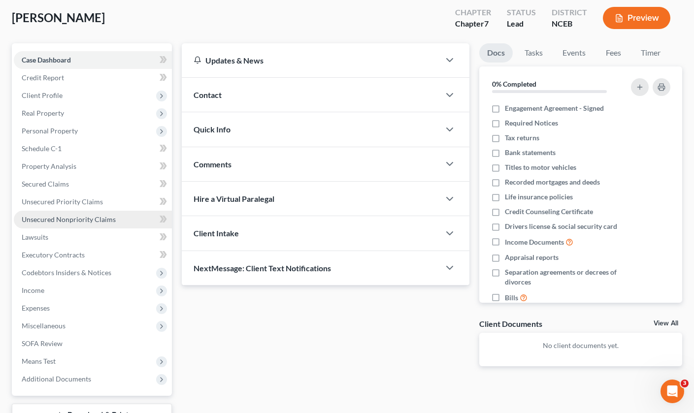 This screenshot has height=413, width=694. Describe the element at coordinates (234, 198) in the screenshot. I see `span: Hire a Virtual Paralegal` at that location.